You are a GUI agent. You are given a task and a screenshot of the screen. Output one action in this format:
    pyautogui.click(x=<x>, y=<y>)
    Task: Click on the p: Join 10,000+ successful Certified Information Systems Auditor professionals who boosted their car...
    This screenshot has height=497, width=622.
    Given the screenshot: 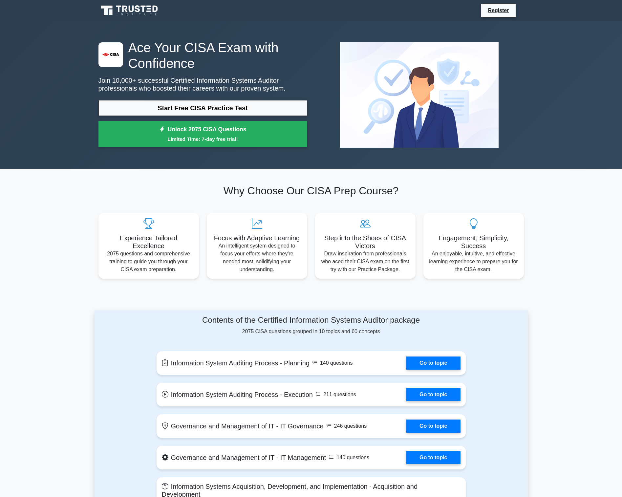 What is the action you would take?
    pyautogui.click(x=203, y=84)
    